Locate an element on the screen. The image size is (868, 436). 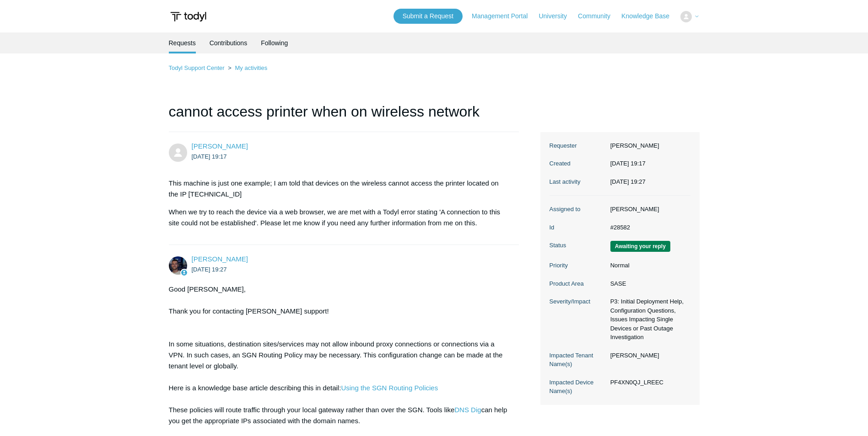
dt: Requester is located at coordinates (577, 146).